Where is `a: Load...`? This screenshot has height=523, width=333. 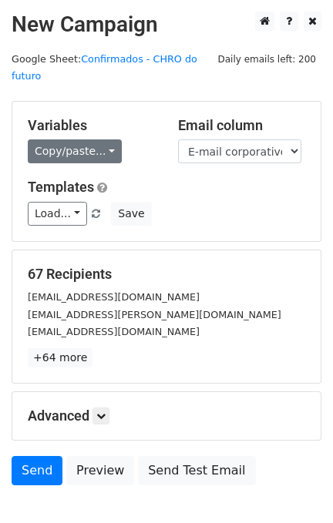 a: Load... is located at coordinates (57, 213).